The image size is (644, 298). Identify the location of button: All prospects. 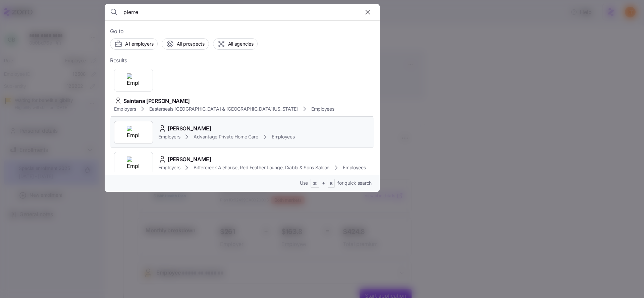
(185, 44).